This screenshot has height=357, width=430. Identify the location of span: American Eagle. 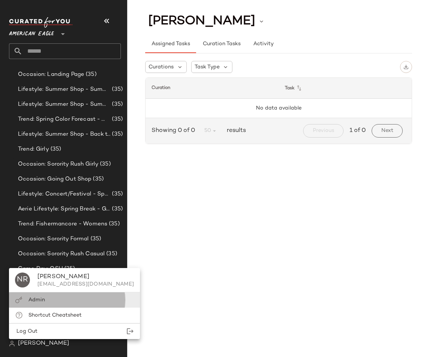
(31, 32).